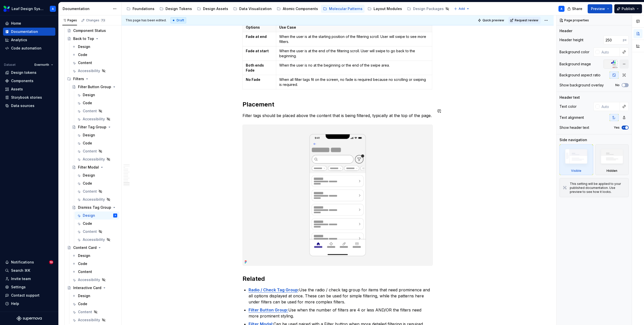 The height and width of the screenshot is (325, 644). I want to click on div: Foundations, so click(143, 9).